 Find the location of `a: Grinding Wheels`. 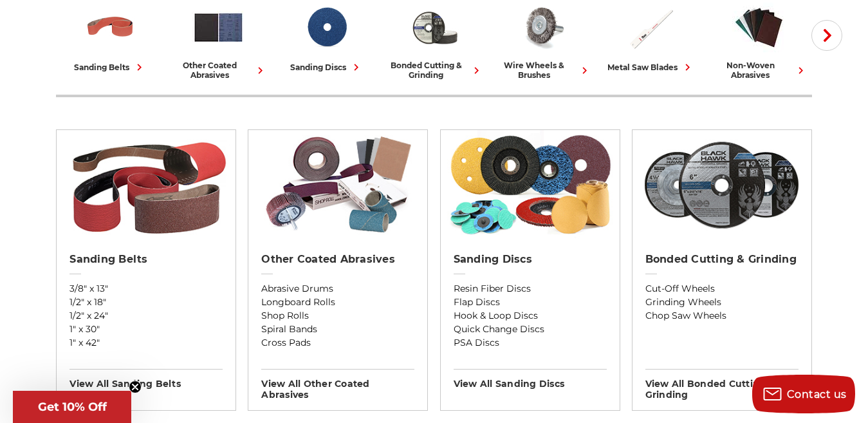

a: Grinding Wheels is located at coordinates (722, 302).